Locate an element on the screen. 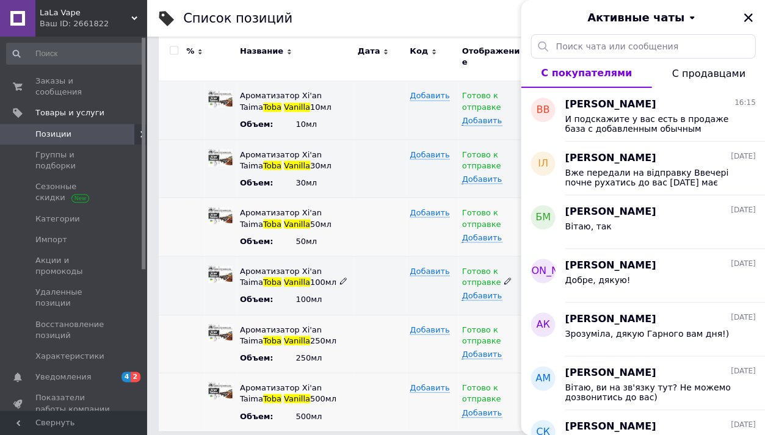 Image resolution: width=765 pixels, height=435 pixels. img: Ароматизатор Xi'an Taima Toba Vanilla 10мл is located at coordinates (220, 99).